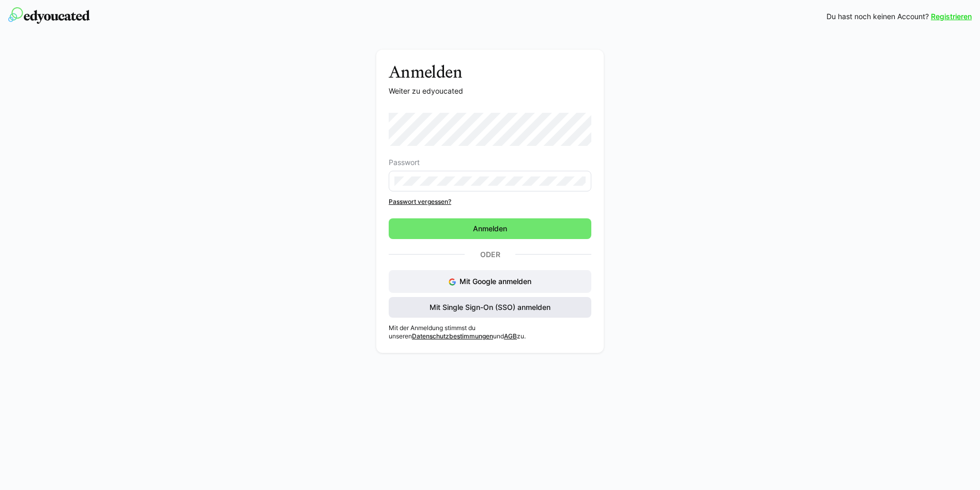 The image size is (980, 490). Describe the element at coordinates (404, 162) in the screenshot. I see `span: Passwort` at that location.